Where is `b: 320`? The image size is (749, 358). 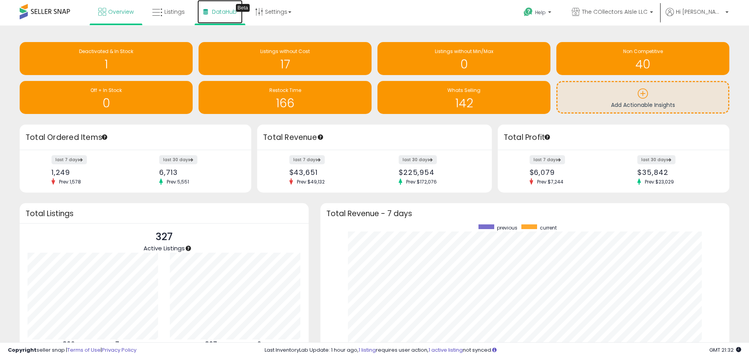
b: 320 is located at coordinates (69, 344).